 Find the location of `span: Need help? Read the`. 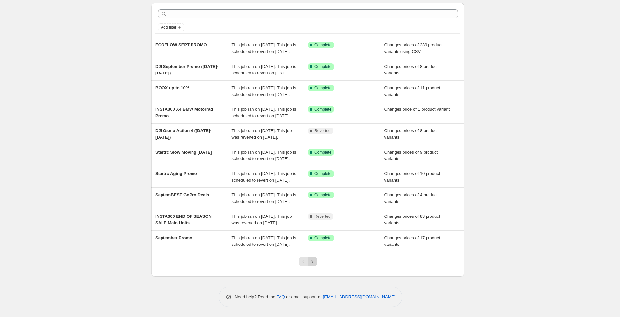

span: Need help? Read the is located at coordinates (256, 297).